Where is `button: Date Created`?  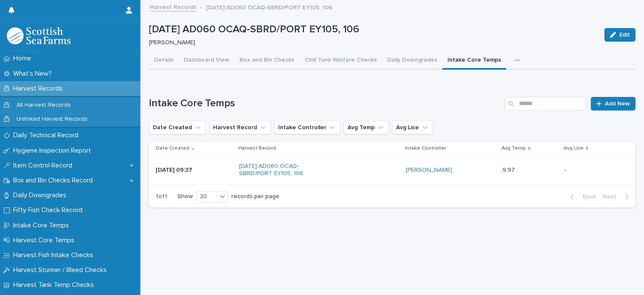
button: Date Created is located at coordinates (177, 128).